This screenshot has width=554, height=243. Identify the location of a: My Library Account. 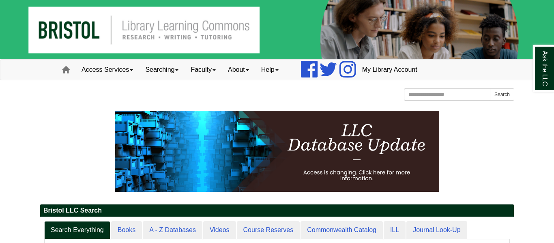
(389, 70).